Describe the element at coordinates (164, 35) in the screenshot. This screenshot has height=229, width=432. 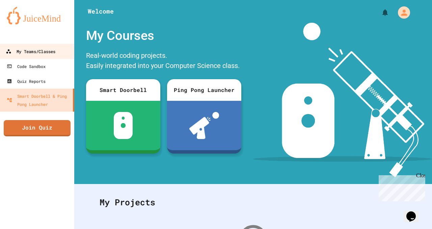
I see `div: My Courses` at that location.